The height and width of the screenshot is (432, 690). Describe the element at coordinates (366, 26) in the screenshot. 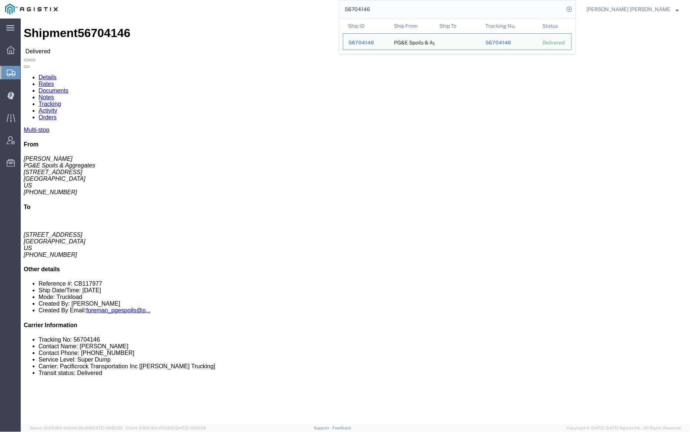

I see `th: Ship ID` at that location.